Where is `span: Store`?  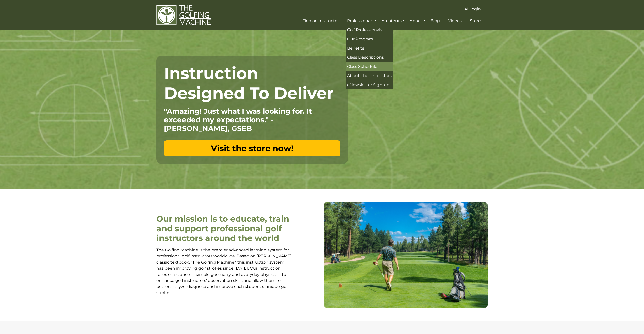
span: Store is located at coordinates (475, 20).